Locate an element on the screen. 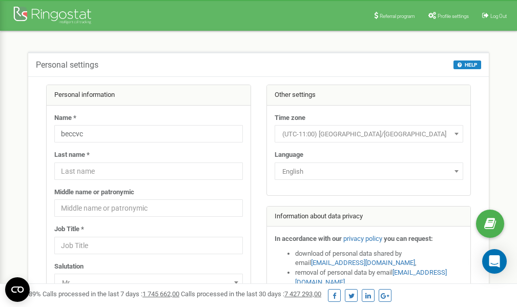 This screenshot has width=517, height=307. a: privacy policy is located at coordinates (363, 238).